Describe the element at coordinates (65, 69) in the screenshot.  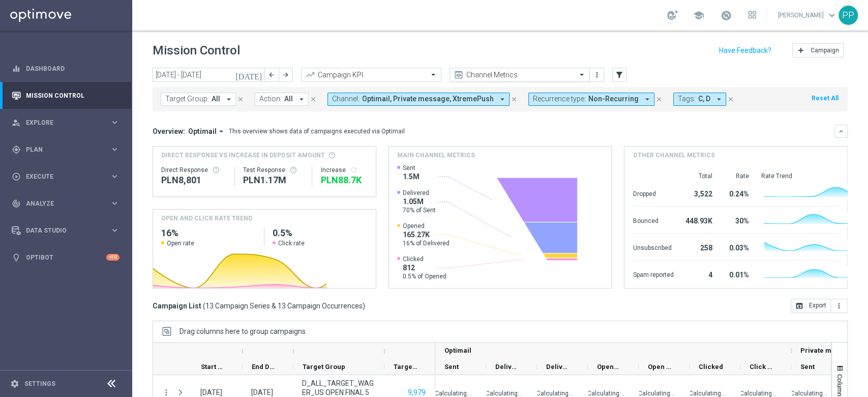
I see `button: equalizer Dashboard` at that location.